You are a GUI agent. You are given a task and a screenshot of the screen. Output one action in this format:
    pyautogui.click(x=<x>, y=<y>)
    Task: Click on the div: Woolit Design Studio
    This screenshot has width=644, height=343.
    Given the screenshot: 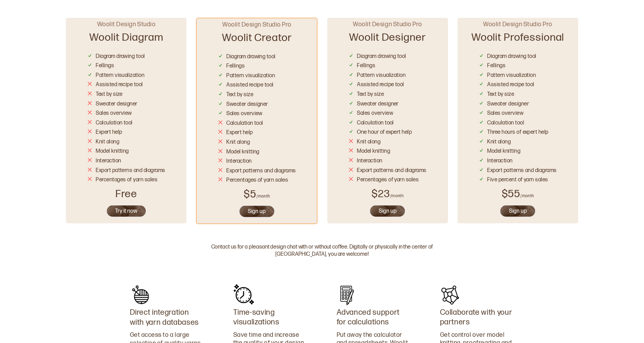 What is the action you would take?
    pyautogui.click(x=126, y=24)
    